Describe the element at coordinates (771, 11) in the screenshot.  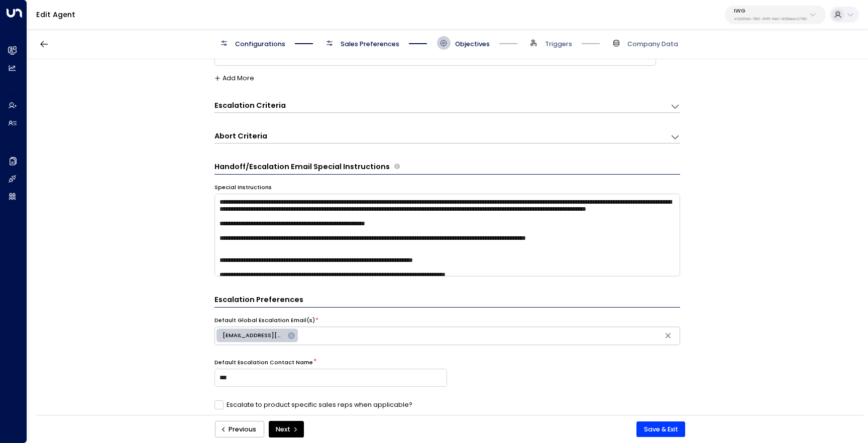
I see `p: IWG` at that location.